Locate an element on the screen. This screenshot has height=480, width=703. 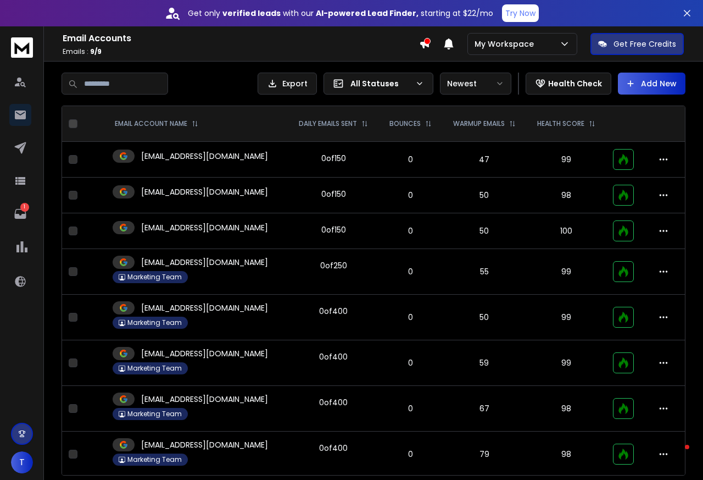
button: Try Now is located at coordinates (520, 13).